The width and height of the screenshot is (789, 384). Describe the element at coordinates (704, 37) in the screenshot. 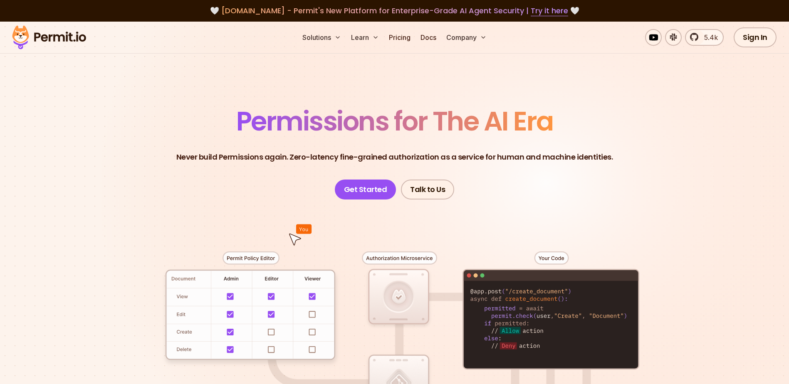

I see `a: 5.4k` at that location.